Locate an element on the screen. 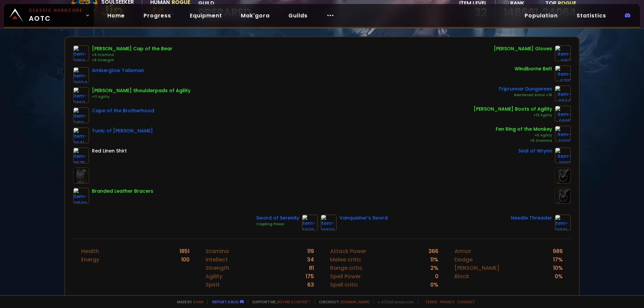 The image size is (644, 308). div: 100 is located at coordinates (185, 259).